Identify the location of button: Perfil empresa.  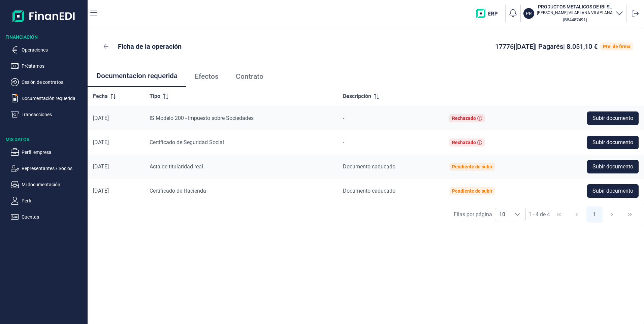
(48, 152).